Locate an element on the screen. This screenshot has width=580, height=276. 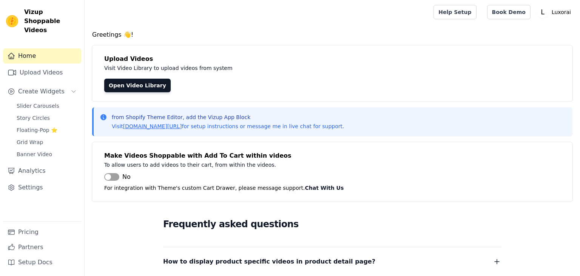
text: L is located at coordinates (543, 12).